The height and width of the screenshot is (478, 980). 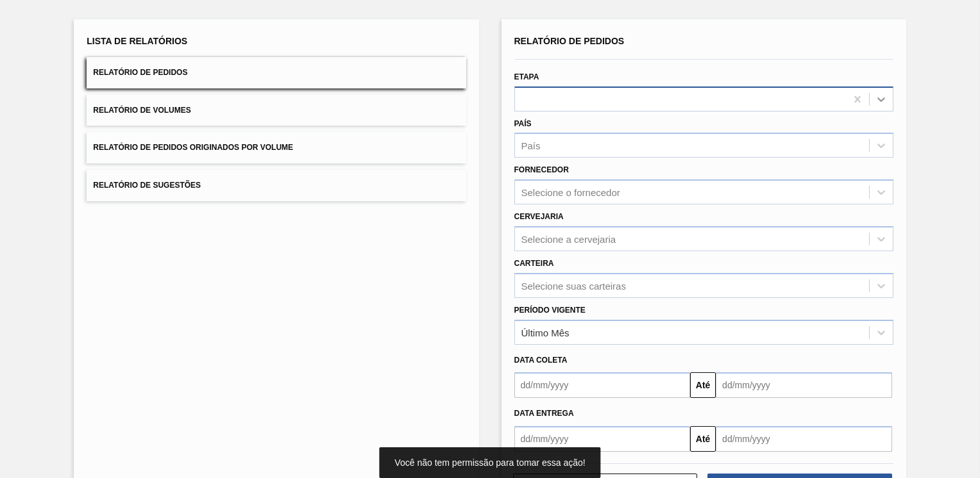 What do you see at coordinates (545, 332) in the screenshot?
I see `div: Último Mês` at bounding box center [545, 332].